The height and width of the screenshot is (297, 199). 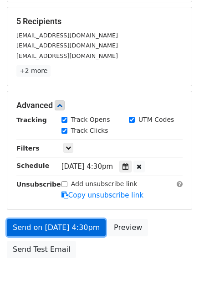 What do you see at coordinates (42, 250) in the screenshot?
I see `a: Send Test Email` at bounding box center [42, 250].